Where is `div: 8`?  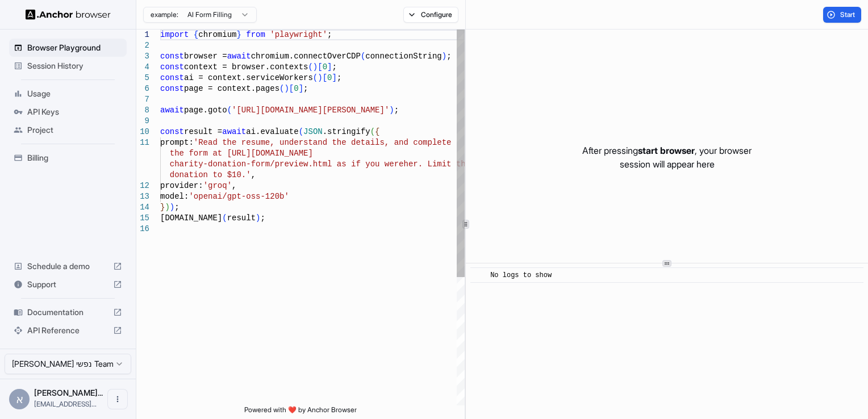
div: 8 is located at coordinates (143, 110).